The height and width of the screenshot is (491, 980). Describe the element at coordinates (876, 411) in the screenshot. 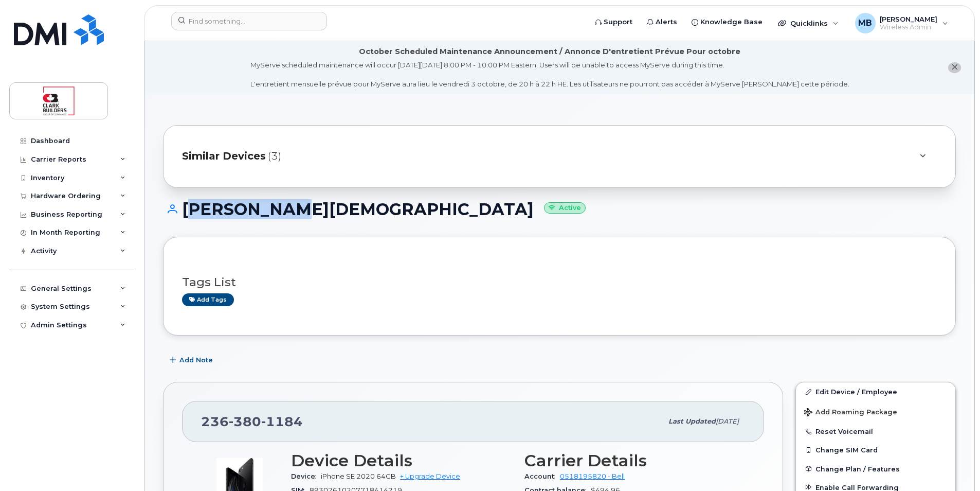

I see `button: Add Roaming Package` at that location.